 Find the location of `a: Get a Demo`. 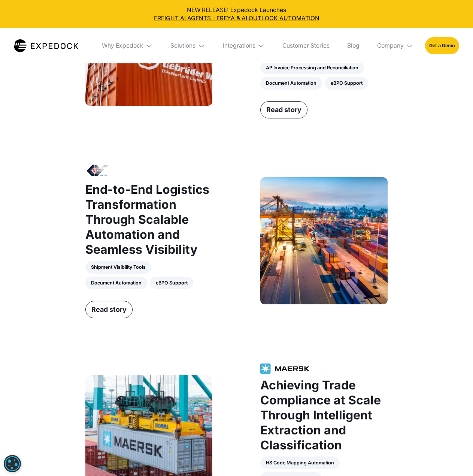

a: Get a Demo is located at coordinates (442, 46).